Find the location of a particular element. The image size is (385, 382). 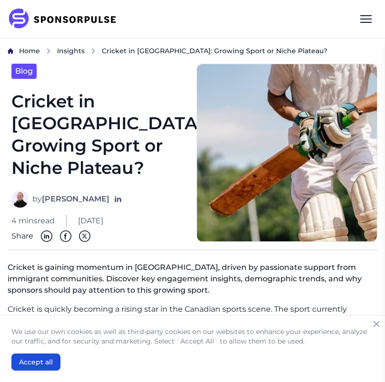

div: Menu is located at coordinates (366, 19).